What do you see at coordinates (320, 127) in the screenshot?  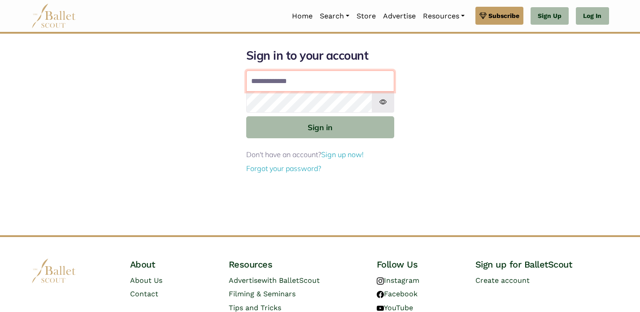 I see `button: Sign in` at bounding box center [320, 127].